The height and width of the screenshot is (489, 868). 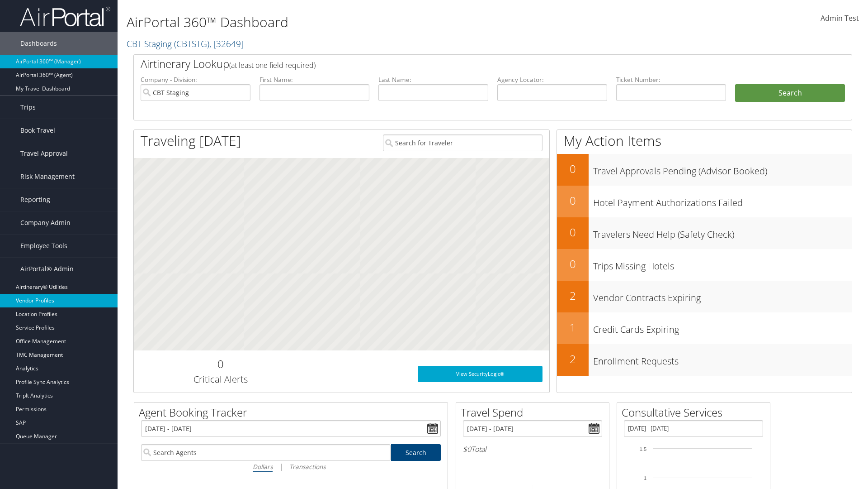 What do you see at coordinates (37, 131) in the screenshot?
I see `span: Book Travel` at bounding box center [37, 131].